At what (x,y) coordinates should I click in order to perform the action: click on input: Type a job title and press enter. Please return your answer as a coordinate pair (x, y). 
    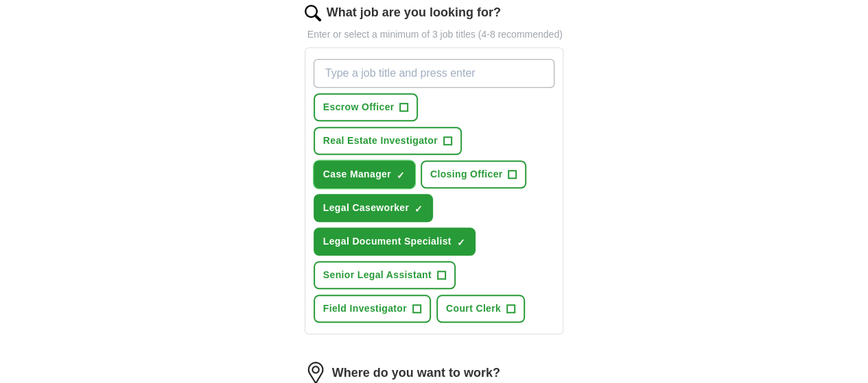
    Looking at the image, I should click on (434, 73).